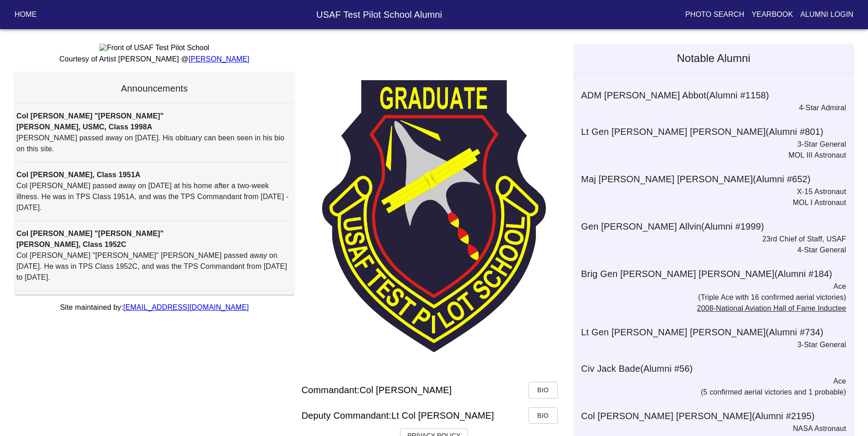 The width and height of the screenshot is (868, 436). I want to click on p: Home, so click(26, 15).